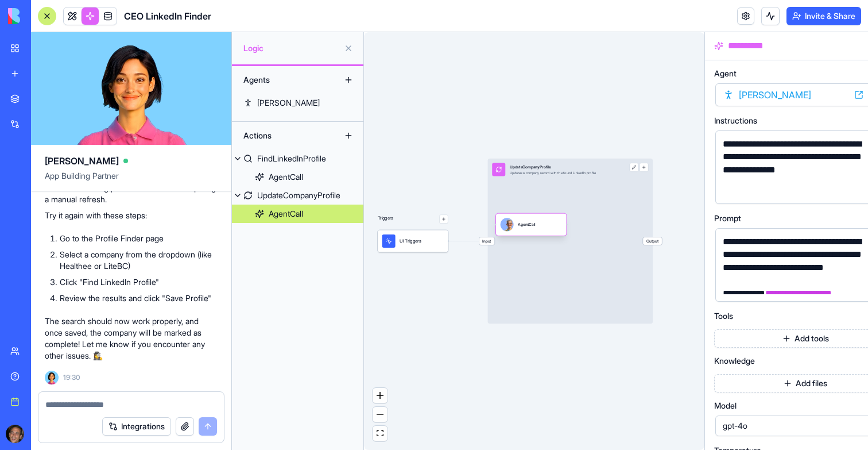  Describe the element at coordinates (380, 433) in the screenshot. I see `button: fit view` at that location.